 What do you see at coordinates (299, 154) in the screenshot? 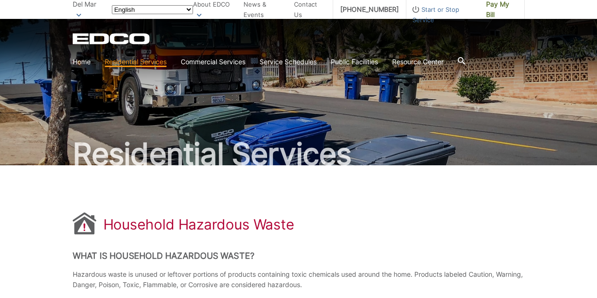
I see `h2: Residential Services` at bounding box center [299, 154].